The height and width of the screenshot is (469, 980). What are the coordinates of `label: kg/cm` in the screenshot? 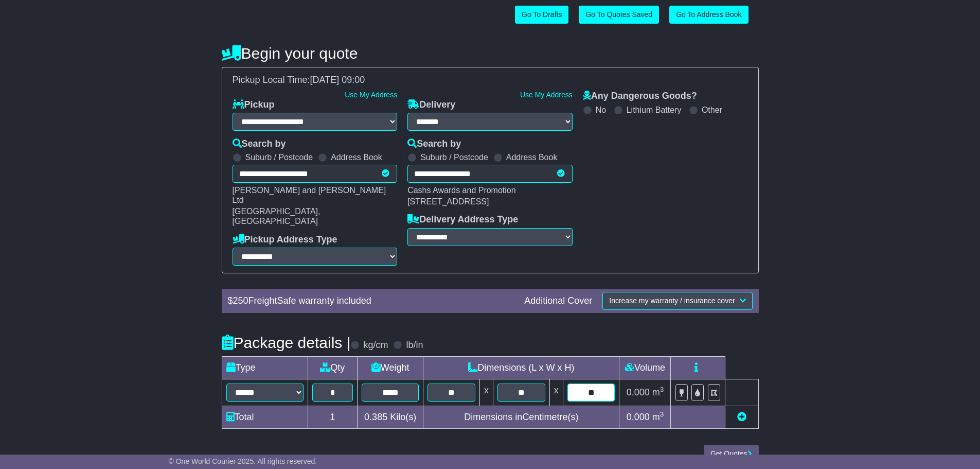 It's located at (375, 345).